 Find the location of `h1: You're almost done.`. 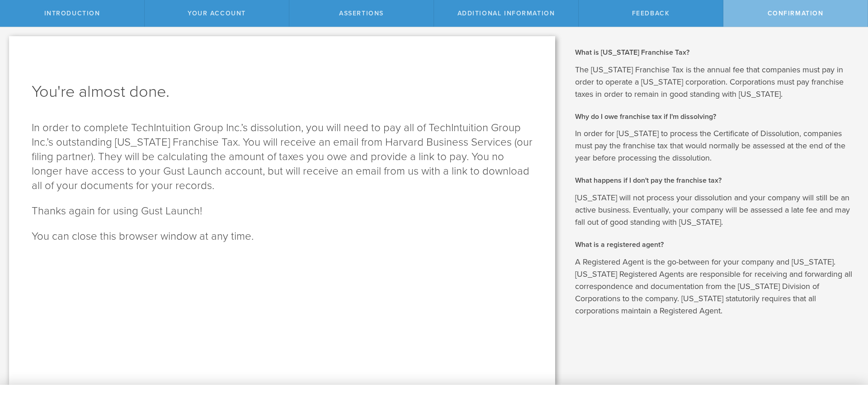

h1: You're almost done. is located at coordinates (282, 92).